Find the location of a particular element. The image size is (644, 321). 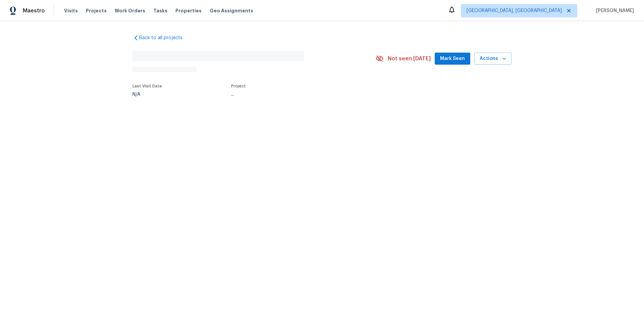

a: Back to all projects is located at coordinates (165, 38).